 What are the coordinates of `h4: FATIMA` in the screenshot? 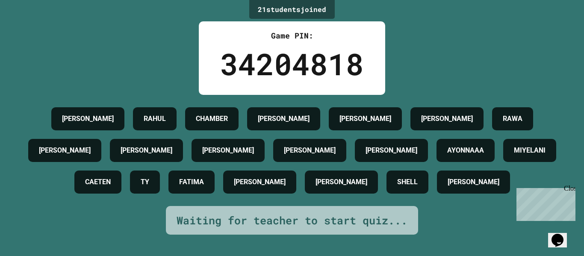 It's located at (192, 182).